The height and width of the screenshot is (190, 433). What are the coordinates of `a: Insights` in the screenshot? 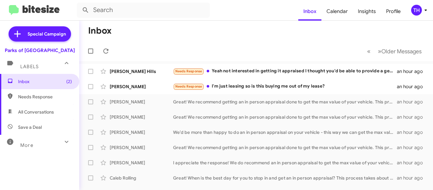 It's located at (367, 11).